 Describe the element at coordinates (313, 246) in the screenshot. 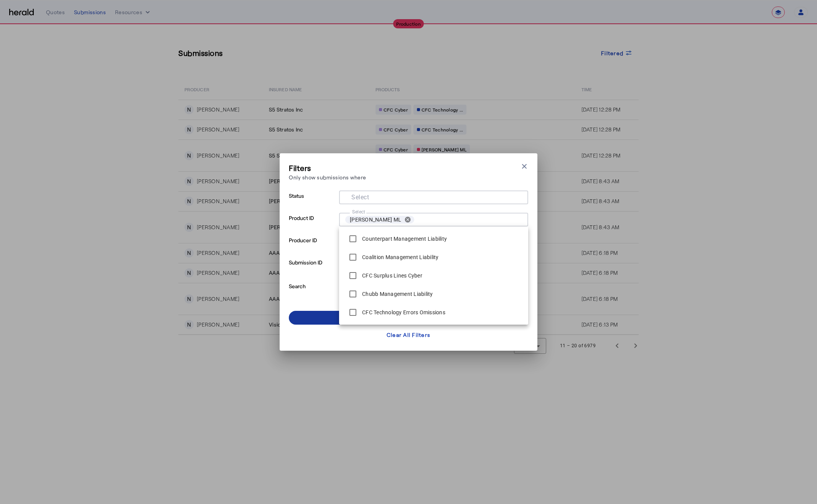

I see `p: Producer ID` at that location.